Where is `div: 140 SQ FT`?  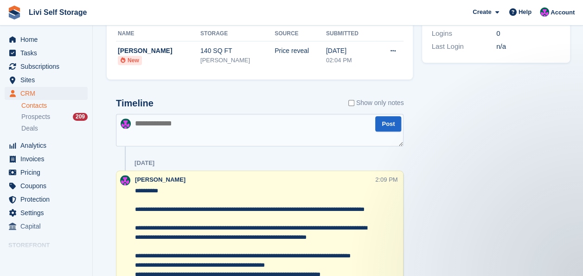
div: 140 SQ FT is located at coordinates (237, 51).